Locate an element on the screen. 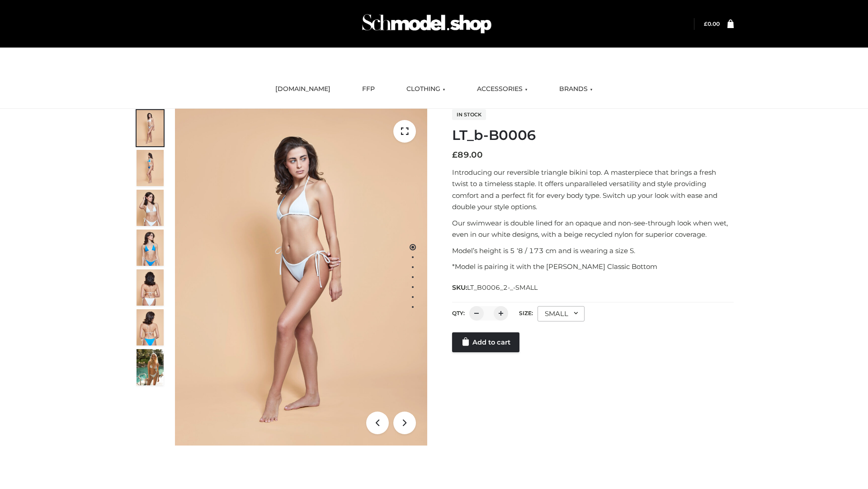 The height and width of the screenshot is (489, 868). div: SMALL is located at coordinates (561, 314).